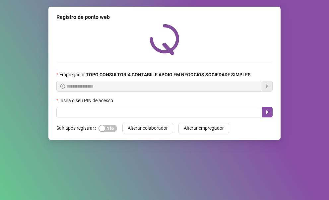 This screenshot has height=200, width=329. I want to click on img: QRPoint, so click(165, 39).